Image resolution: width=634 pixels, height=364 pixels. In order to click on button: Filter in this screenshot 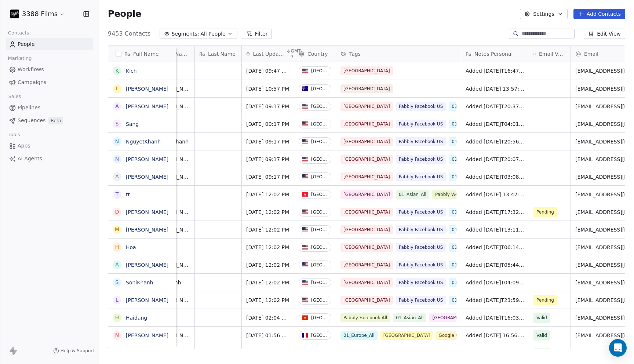, I will do `click(257, 34)`.